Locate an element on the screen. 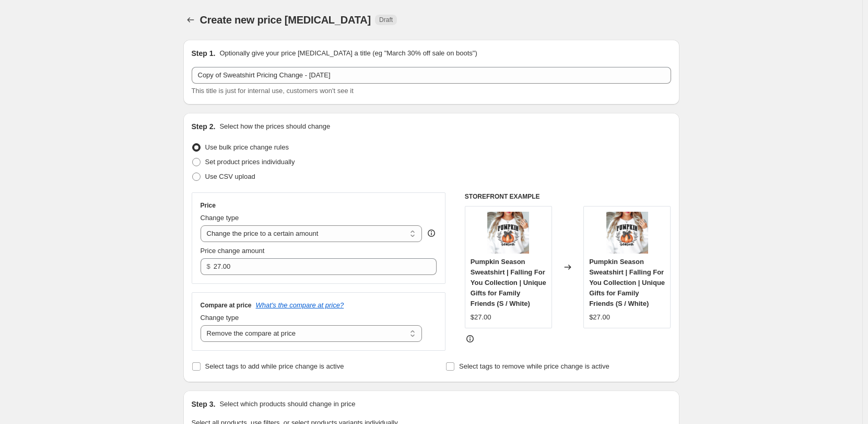  span: Select tags to remove while price change is active is located at coordinates (534, 366).